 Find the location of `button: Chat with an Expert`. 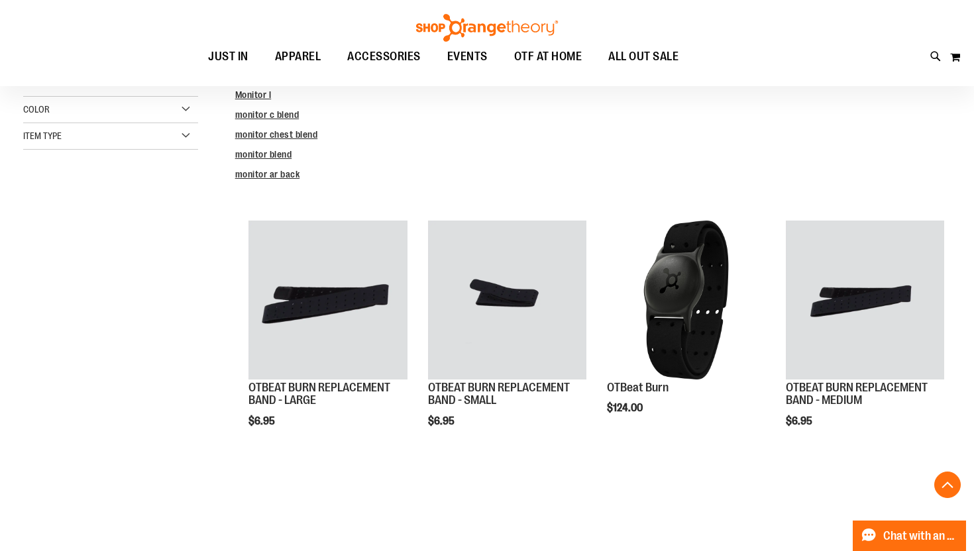

button: Chat with an Expert is located at coordinates (909, 536).